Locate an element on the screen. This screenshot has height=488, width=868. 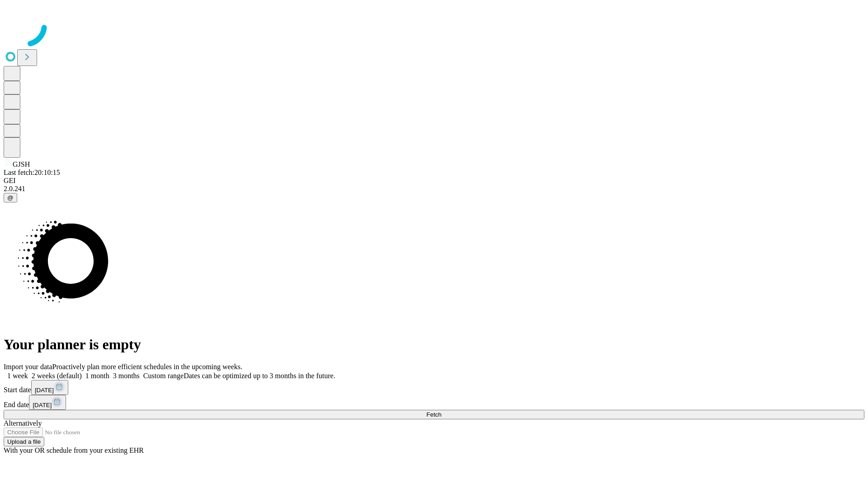
span: Proactively plan more efficient schedules in the upcoming weeks. is located at coordinates (147, 366).